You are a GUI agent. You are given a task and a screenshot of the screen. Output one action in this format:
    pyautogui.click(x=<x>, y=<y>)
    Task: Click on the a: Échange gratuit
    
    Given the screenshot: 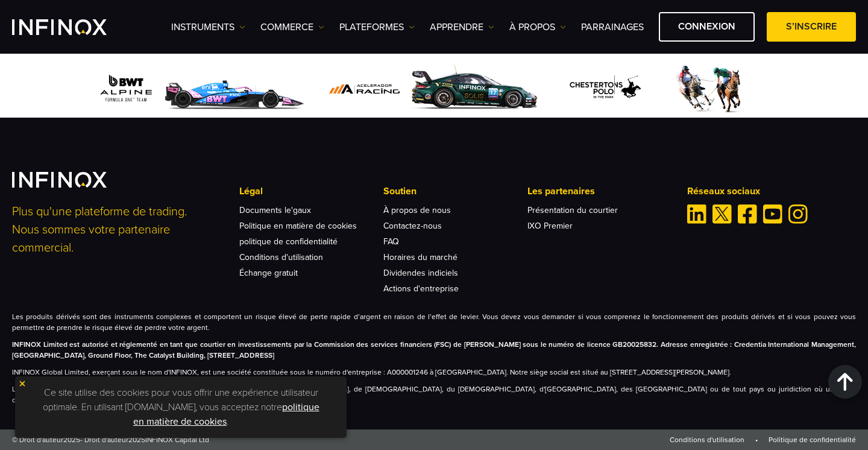 What is the action you would take?
    pyautogui.click(x=268, y=273)
    